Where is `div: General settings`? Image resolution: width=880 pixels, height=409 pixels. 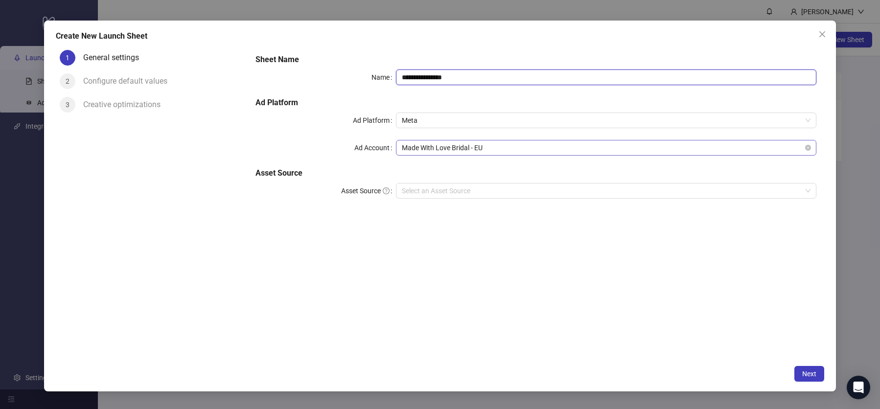 div: General settings is located at coordinates (115, 58).